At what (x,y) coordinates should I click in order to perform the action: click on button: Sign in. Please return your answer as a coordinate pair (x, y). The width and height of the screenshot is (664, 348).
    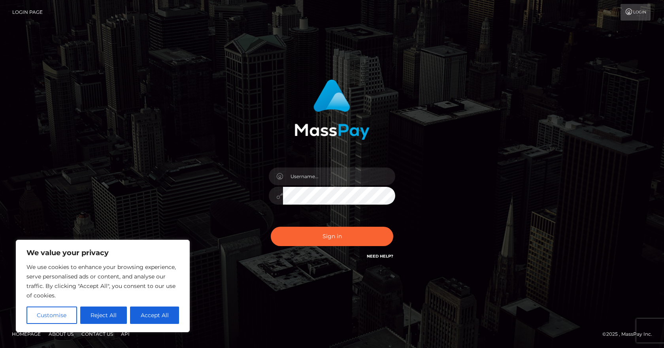
    Looking at the image, I should click on (332, 236).